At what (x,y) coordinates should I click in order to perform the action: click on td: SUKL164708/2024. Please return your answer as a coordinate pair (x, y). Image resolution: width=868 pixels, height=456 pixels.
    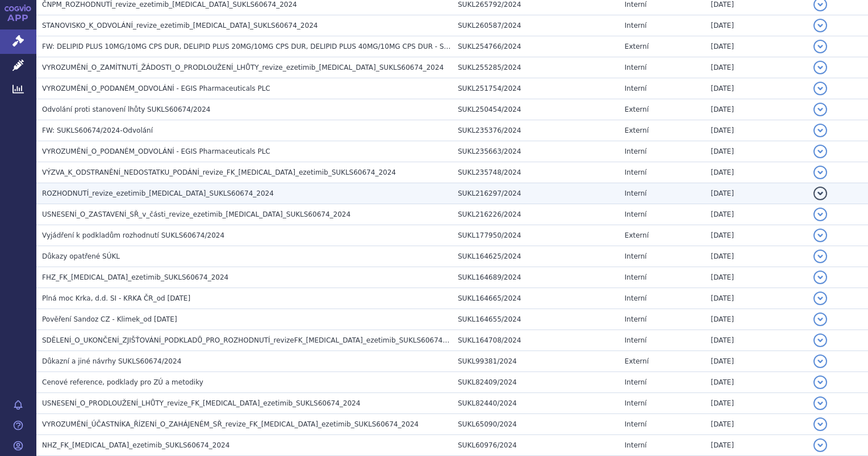
    Looking at the image, I should click on (536, 340).